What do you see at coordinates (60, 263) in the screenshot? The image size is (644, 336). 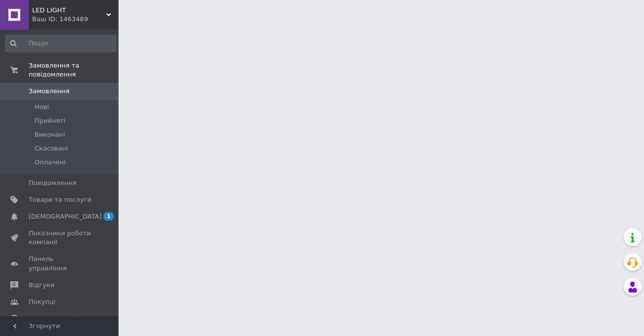 I see `span: Панель управління` at bounding box center [60, 263].